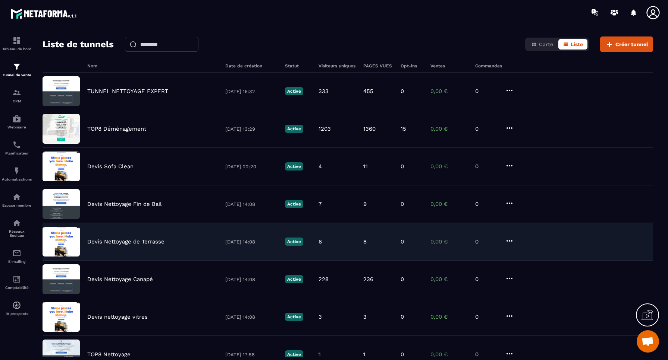 The width and height of the screenshot is (668, 360). I want to click on a: emailemailE-mailing, so click(17, 256).